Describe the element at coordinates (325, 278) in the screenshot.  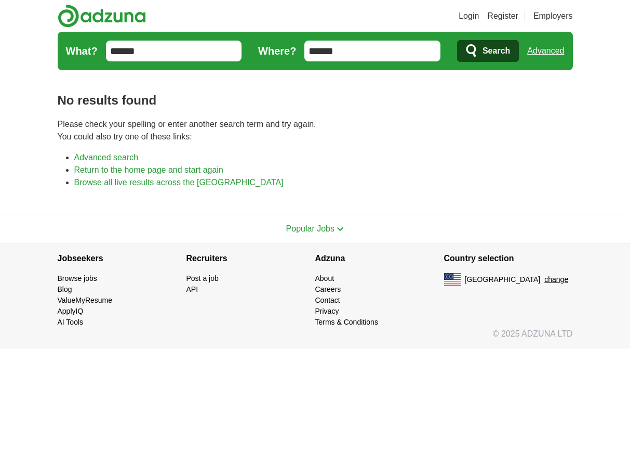
I see `a: About` at that location.